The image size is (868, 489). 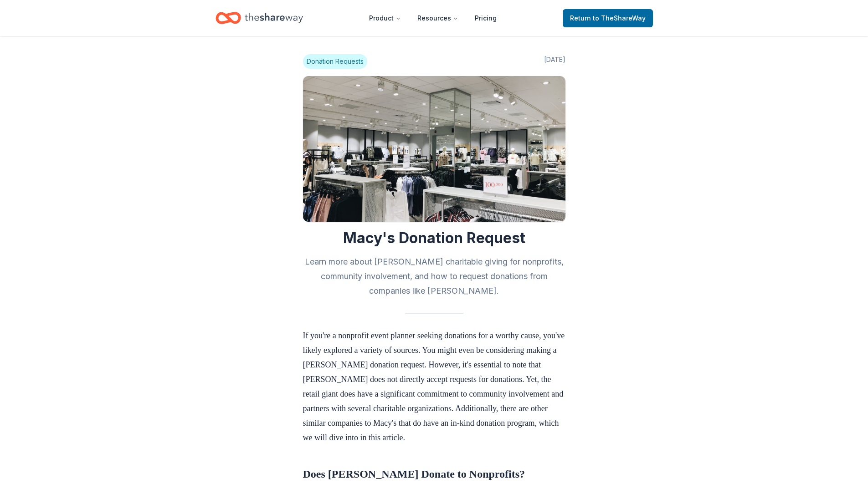 I want to click on p: If you're a nonprofit event planner seeking donations for a worthy cause, you've likely explored ..., so click(x=434, y=387).